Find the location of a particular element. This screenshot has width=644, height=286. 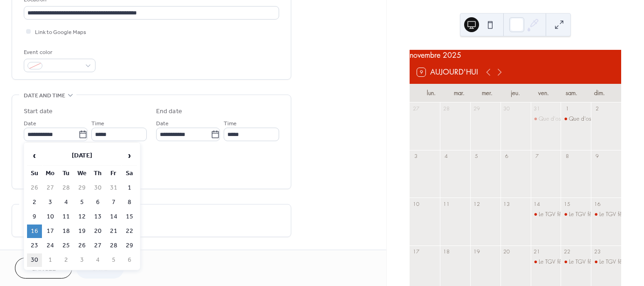

div: Event color is located at coordinates (59, 52).